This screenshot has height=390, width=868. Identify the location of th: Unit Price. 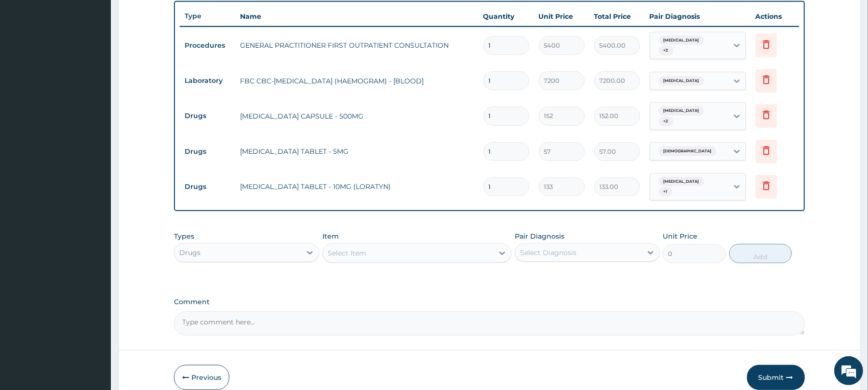
(562, 16).